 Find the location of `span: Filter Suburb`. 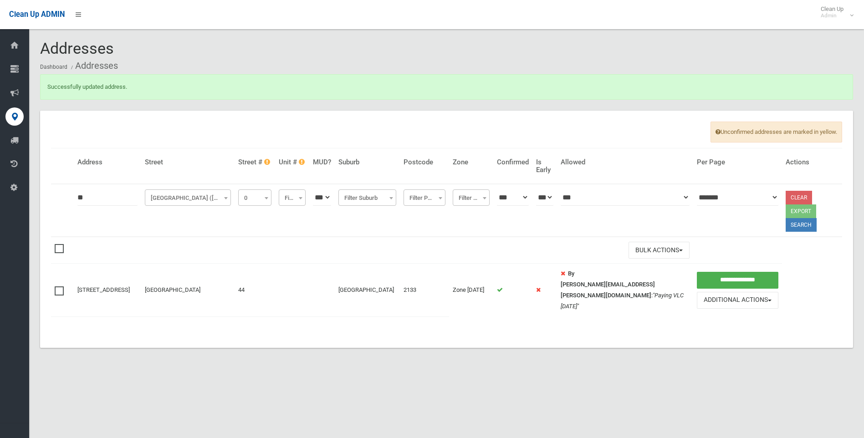

span: Filter Suburb is located at coordinates (367, 198).